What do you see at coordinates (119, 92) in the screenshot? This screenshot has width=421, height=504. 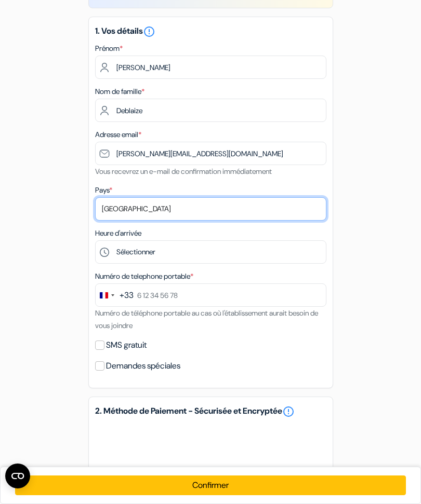 I see `label: Nom de famille` at bounding box center [119, 92].